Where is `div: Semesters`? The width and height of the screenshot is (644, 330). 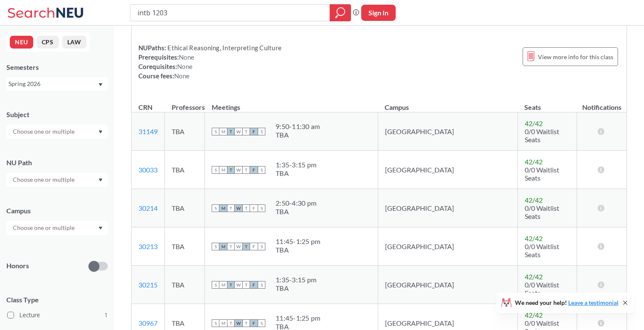
div: Semesters is located at coordinates (57, 67).